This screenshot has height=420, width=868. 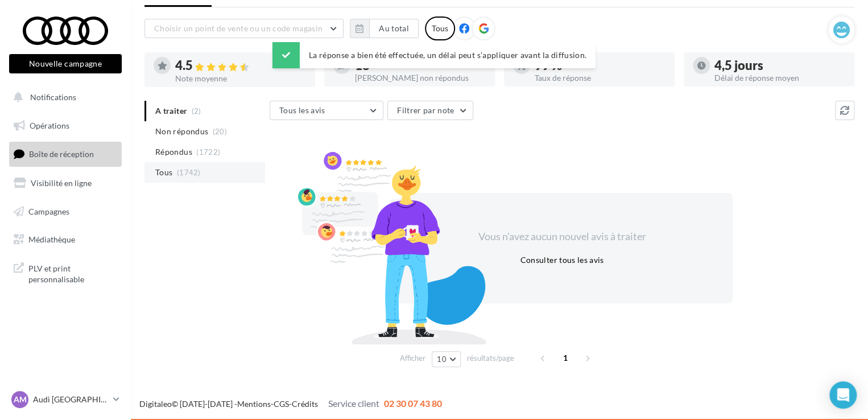 What do you see at coordinates (66, 273) in the screenshot?
I see `a: PLV et print personnalisable` at bounding box center [66, 273].